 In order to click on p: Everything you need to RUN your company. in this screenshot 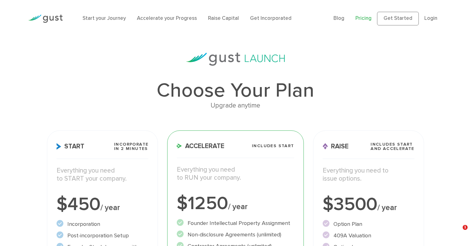, I will do `click(235, 173)`.